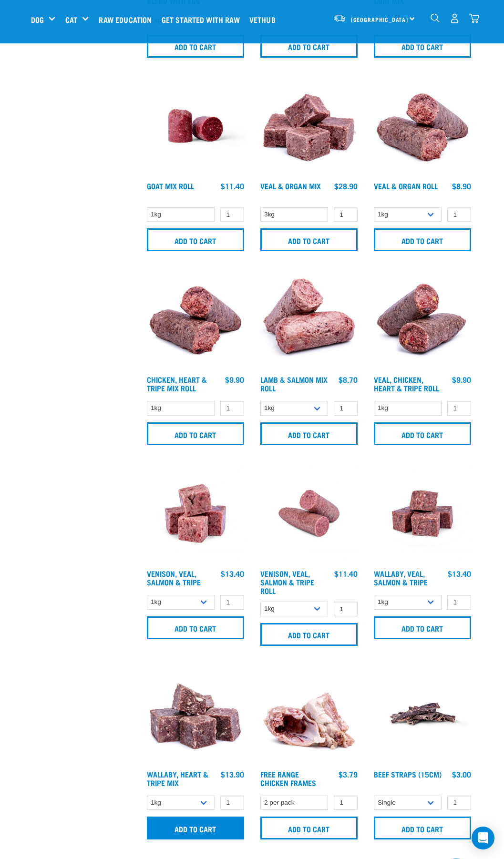  Describe the element at coordinates (435, 17) in the screenshot. I see `img: home-icon-1@2x.png` at that location.